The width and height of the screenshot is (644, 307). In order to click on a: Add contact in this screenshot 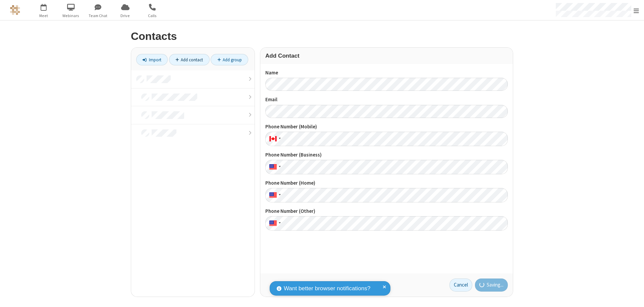, I will do `click(189, 60)`.